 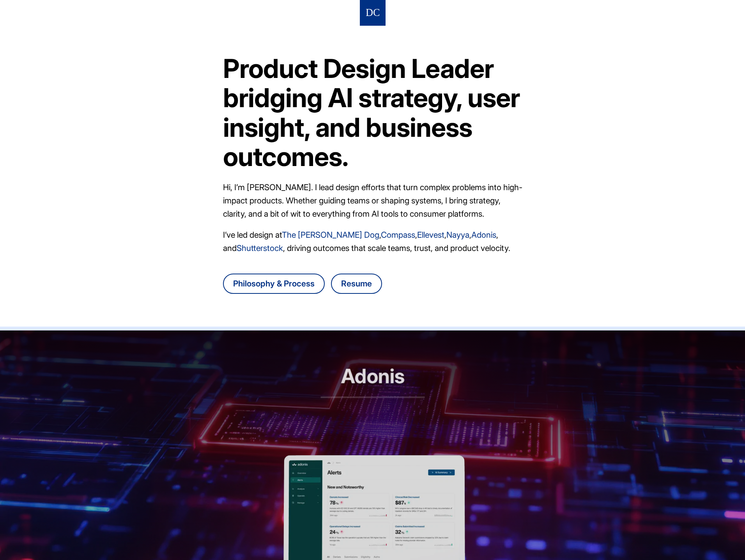 I want to click on a: Download Danny Chang's resume as a PDF file, so click(x=356, y=284).